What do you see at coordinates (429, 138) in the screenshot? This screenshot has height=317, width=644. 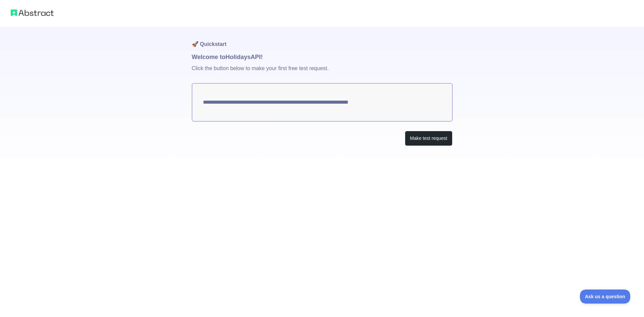 I see `button: Make test request` at bounding box center [429, 138].